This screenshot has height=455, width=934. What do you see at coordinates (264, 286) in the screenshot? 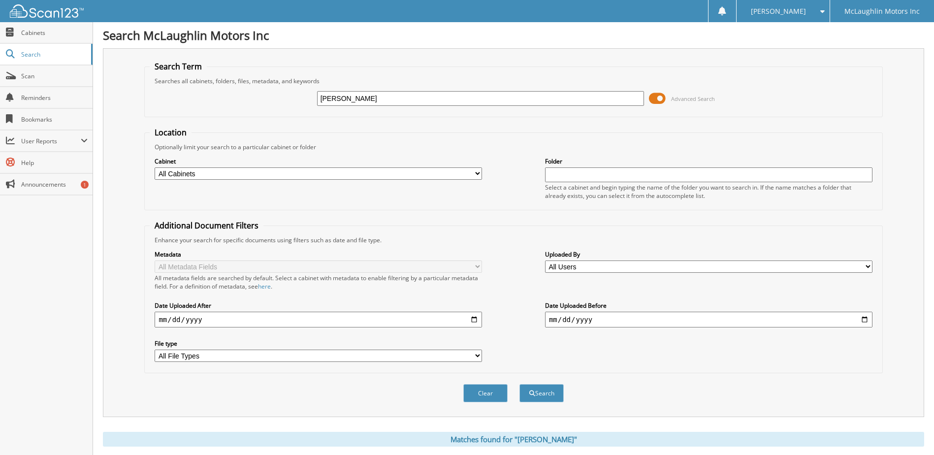
I see `a: here` at bounding box center [264, 286].